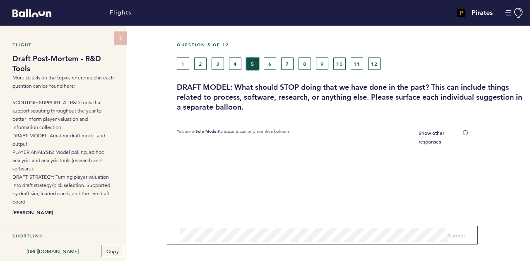  What do you see at coordinates (235, 64) in the screenshot?
I see `button: 4` at bounding box center [235, 64].